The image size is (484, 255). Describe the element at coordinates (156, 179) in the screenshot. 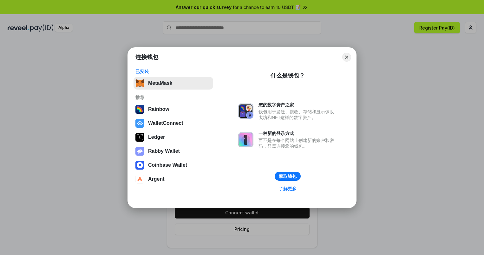

I see `div: Argent` at that location.